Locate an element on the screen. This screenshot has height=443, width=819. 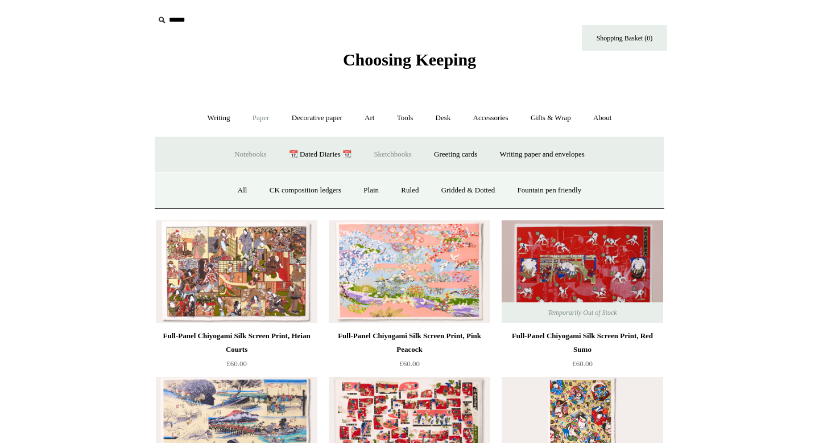
img: Full-Panel Chiyogami Silk Screen Print, Pink Peacock is located at coordinates (410, 271).